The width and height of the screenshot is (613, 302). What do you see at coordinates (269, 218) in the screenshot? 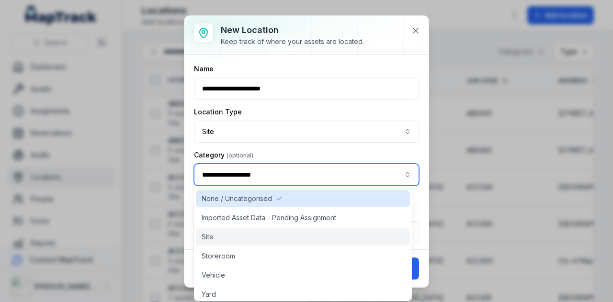
I see `span: Imported Asset Data - Pending Assignment` at bounding box center [269, 218].